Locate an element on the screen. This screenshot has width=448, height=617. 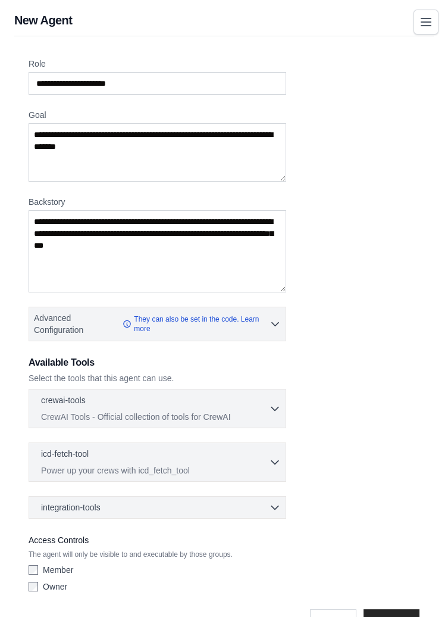
p: crewai-tools is located at coordinates (63, 400).